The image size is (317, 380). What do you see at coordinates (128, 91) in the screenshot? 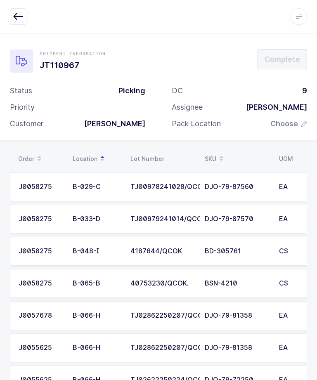
I see `div: Picking` at bounding box center [128, 91].